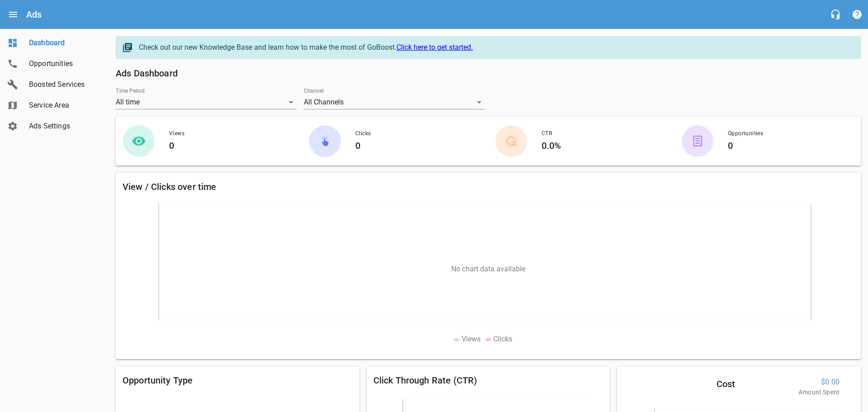  I want to click on span: Dashboard, so click(63, 43).